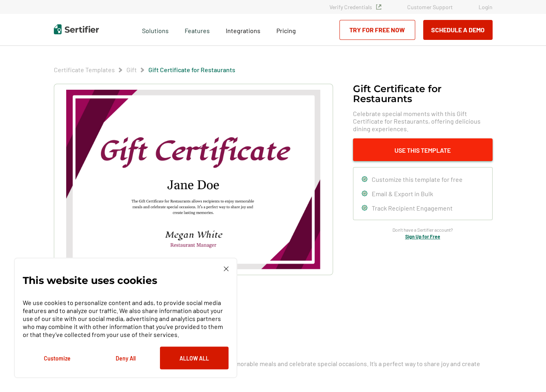  Describe the element at coordinates (412, 208) in the screenshot. I see `span: Track Recipient Engagement` at that location.